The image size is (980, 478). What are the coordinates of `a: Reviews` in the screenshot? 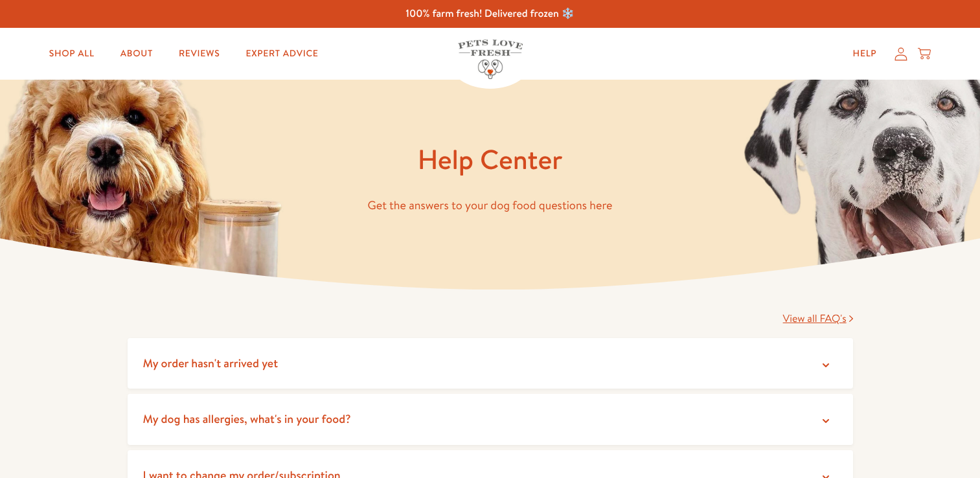 It's located at (199, 54).